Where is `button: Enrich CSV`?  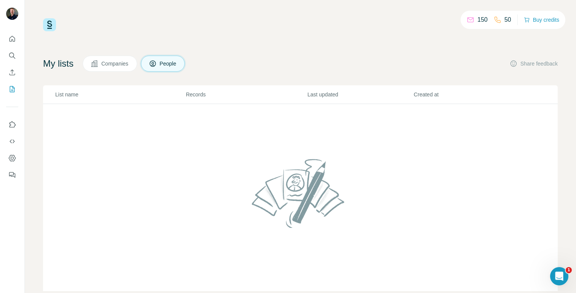 button: Enrich CSV is located at coordinates (12, 72).